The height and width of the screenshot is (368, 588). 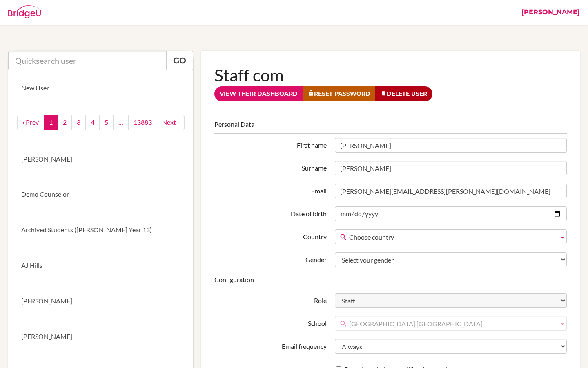 I want to click on a: 5, so click(x=106, y=122).